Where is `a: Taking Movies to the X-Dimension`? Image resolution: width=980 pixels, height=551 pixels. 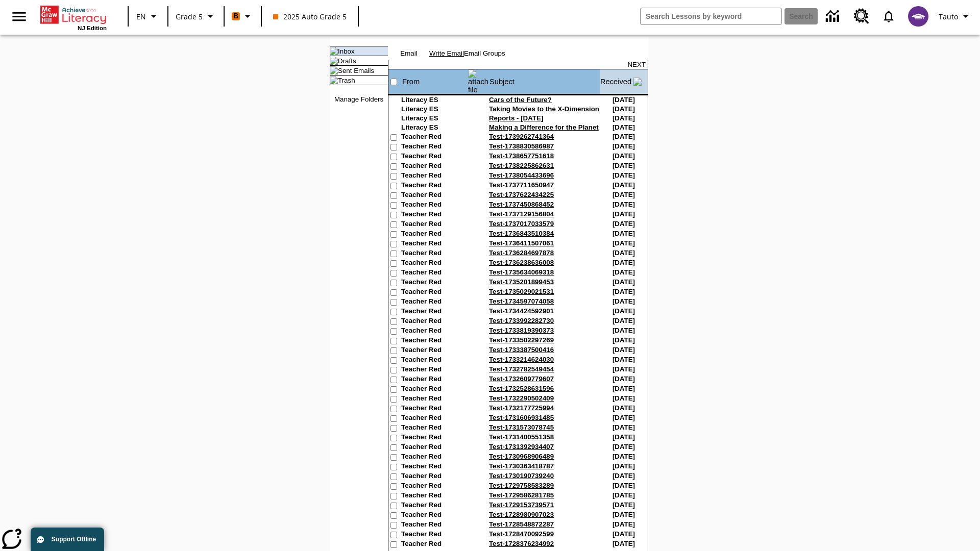
a: Taking Movies to the X-Dimension is located at coordinates (544, 108).